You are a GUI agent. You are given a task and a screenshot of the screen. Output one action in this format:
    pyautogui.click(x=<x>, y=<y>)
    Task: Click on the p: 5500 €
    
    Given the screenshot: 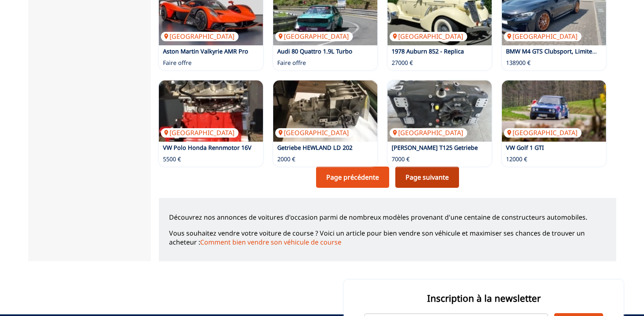 What is the action you would take?
    pyautogui.click(x=172, y=159)
    